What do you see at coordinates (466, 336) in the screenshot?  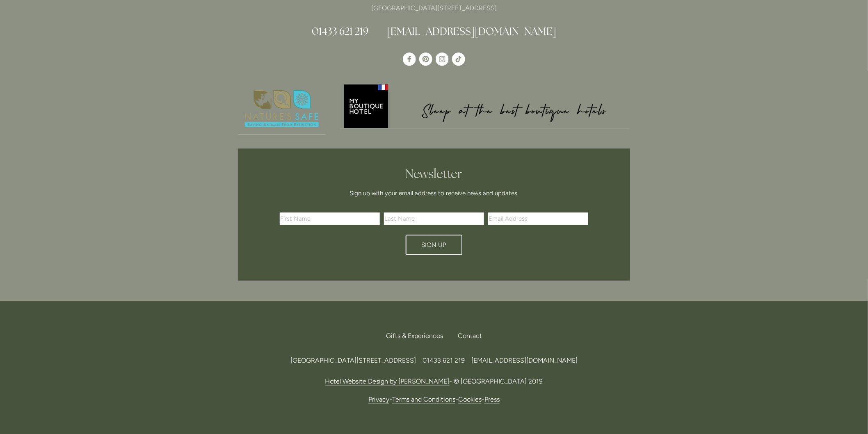 I see `div: Contact` at bounding box center [466, 336].